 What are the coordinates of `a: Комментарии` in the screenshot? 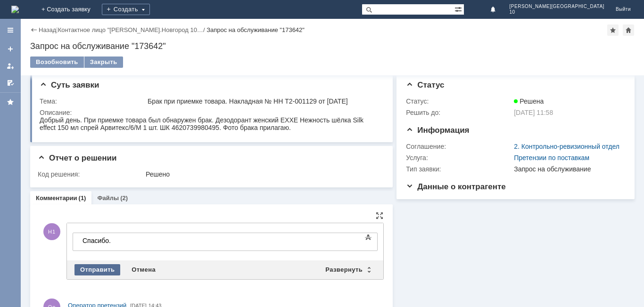 It's located at (57, 198).